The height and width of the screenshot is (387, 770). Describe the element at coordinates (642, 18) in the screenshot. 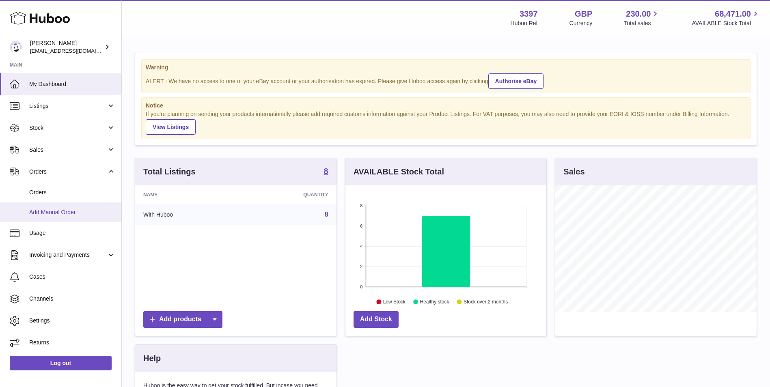

I see `a: 230.00 Total sales` at that location.